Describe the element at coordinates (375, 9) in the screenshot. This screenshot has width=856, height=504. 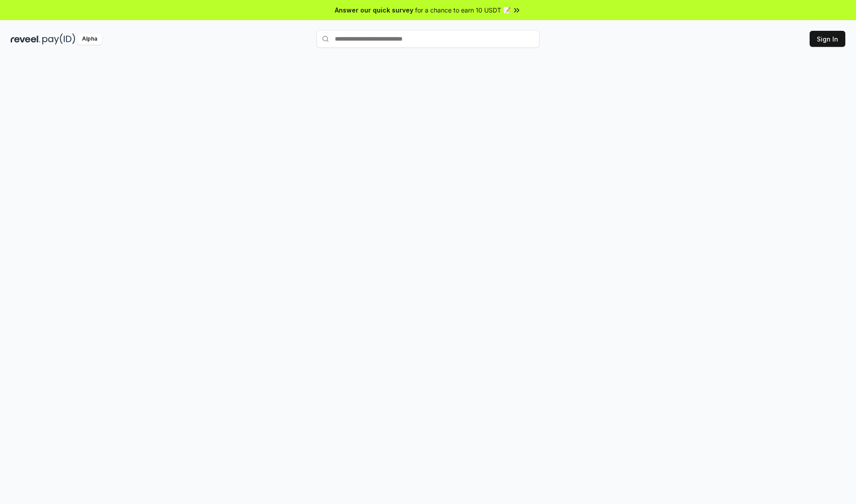
I see `span: Answer our quick survey` at that location.